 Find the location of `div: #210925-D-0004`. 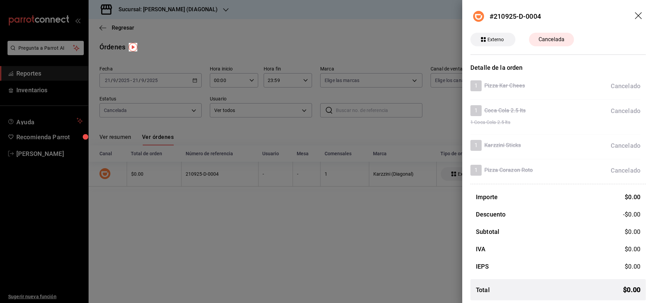

div: #210925-D-0004 is located at coordinates (515, 16).